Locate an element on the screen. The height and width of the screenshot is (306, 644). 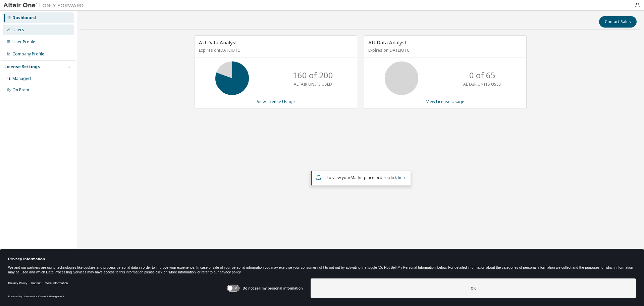
div: On Prem is located at coordinates (21, 90).